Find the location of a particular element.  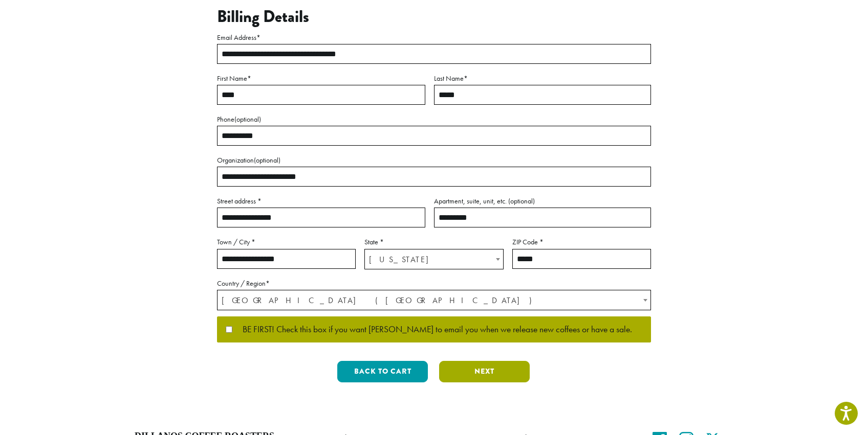

label: Email Address is located at coordinates (434, 37).